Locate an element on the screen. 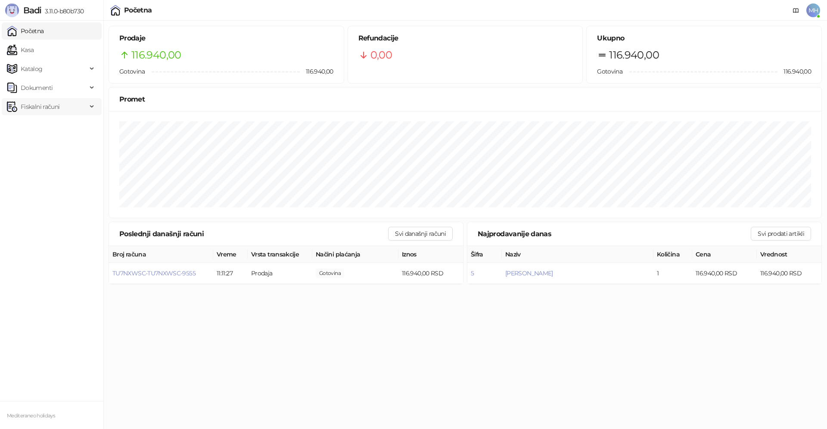 This screenshot has width=827, height=429. th: Vrsta transakcije is located at coordinates (280, 255).